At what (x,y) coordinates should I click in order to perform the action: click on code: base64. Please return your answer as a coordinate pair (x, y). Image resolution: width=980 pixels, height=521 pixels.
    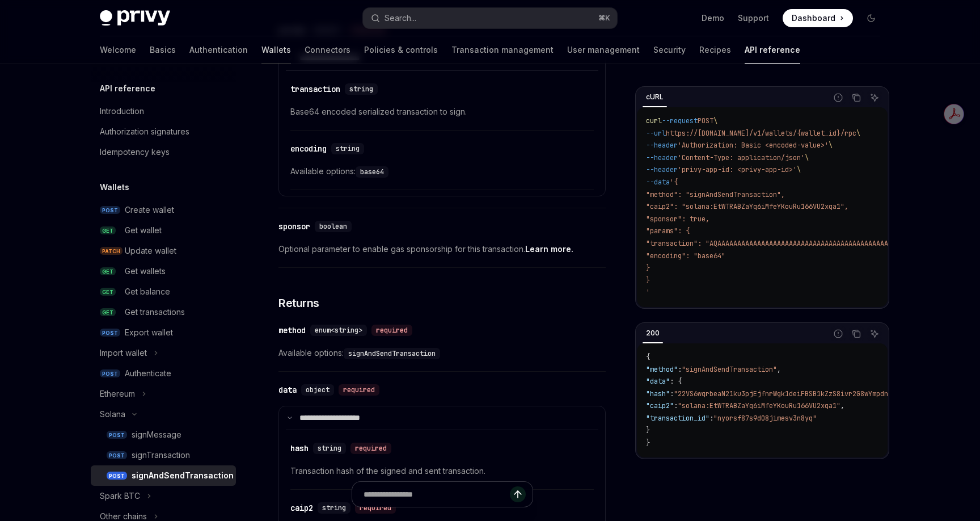
    Looking at the image, I should click on (372, 172).